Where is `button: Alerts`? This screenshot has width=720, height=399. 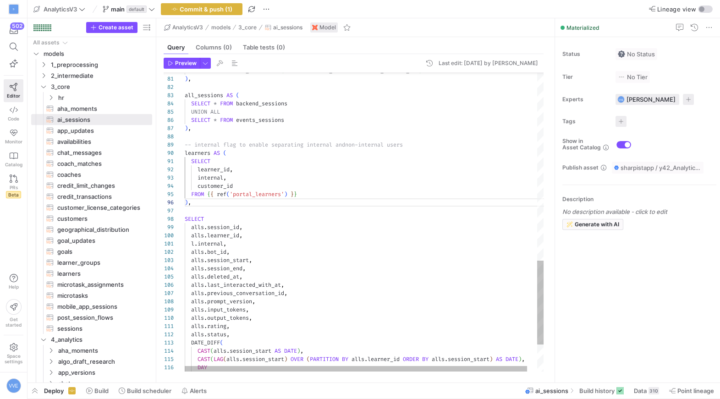 button: Alerts is located at coordinates (194, 391).